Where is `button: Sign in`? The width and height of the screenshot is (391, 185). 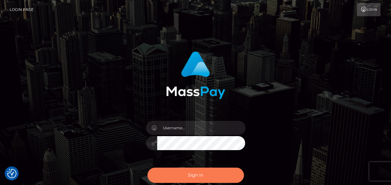
button: Sign in is located at coordinates (195, 175).